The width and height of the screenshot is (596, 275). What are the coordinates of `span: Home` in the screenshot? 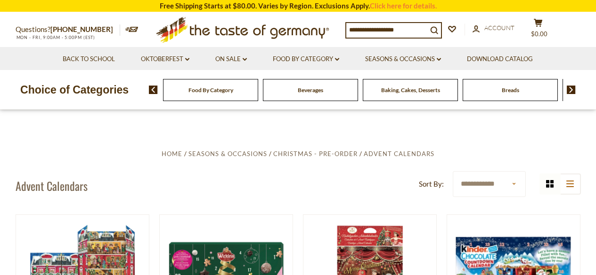 It's located at (172, 154).